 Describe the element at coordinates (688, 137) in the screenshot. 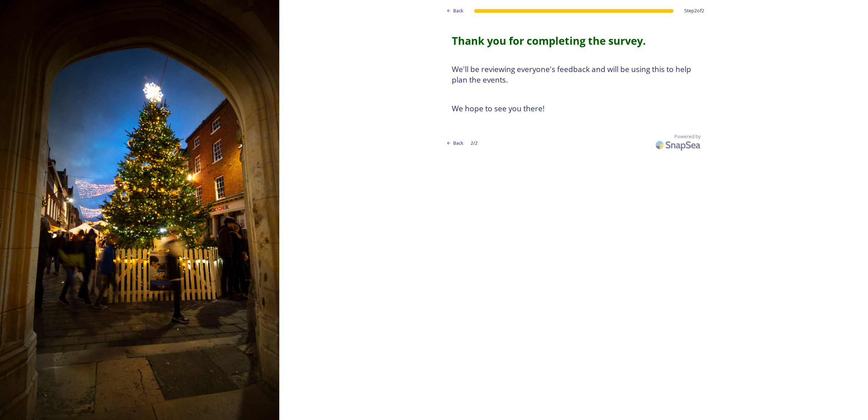

I see `span: Powered by` at that location.